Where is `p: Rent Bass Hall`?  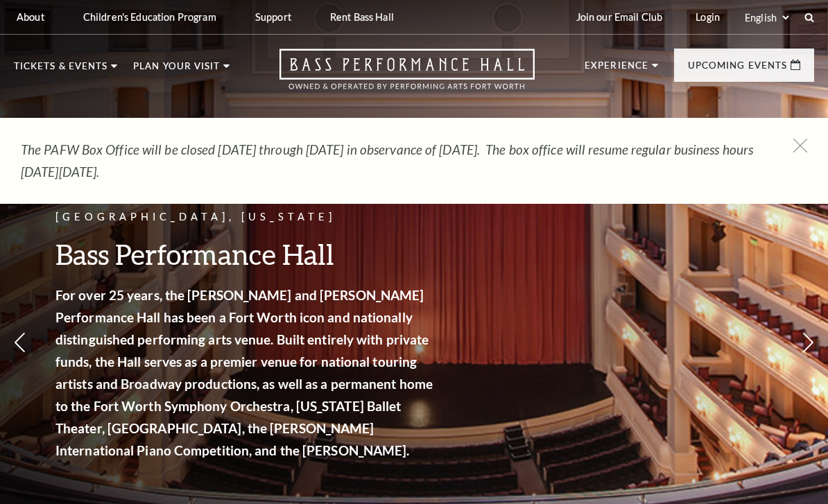 p: Rent Bass Hall is located at coordinates (362, 16).